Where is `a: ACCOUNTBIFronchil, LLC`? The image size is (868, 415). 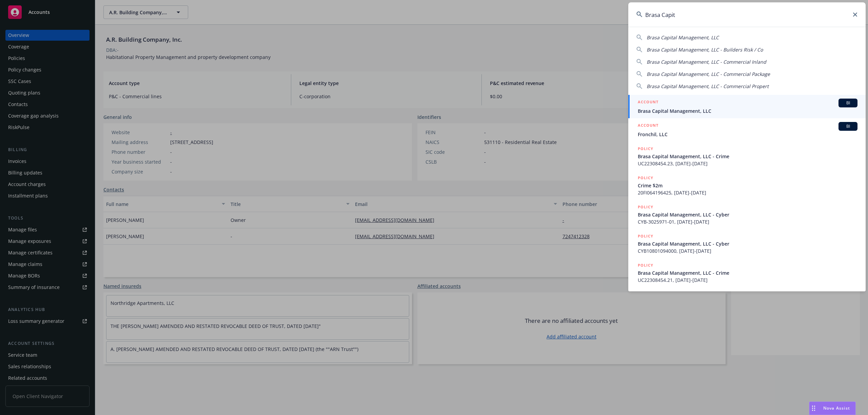
a: ACCOUNTBIFronchil, LLC is located at coordinates (747, 130).